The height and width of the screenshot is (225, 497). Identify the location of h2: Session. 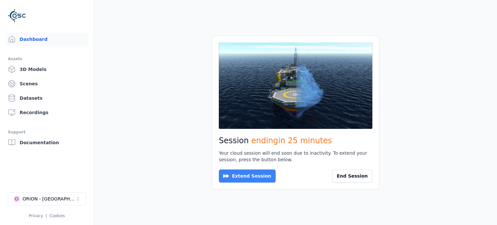
(296, 140).